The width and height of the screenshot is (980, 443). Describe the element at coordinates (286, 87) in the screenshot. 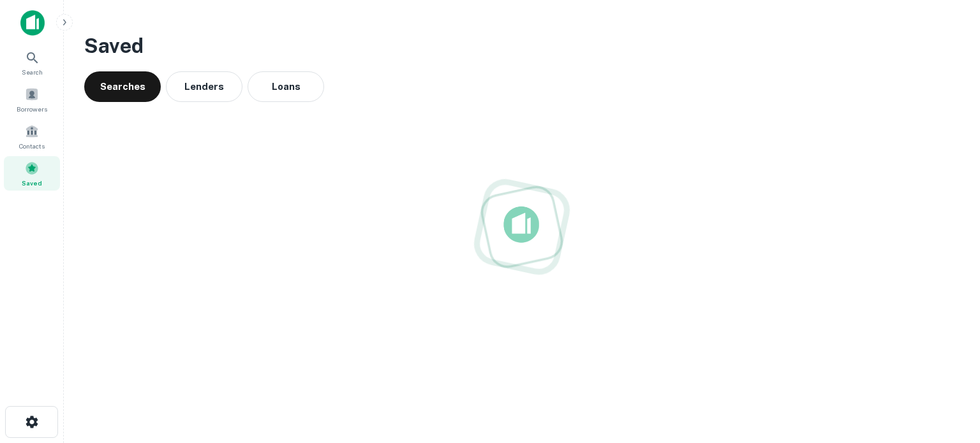

I see `button: Loans` at that location.